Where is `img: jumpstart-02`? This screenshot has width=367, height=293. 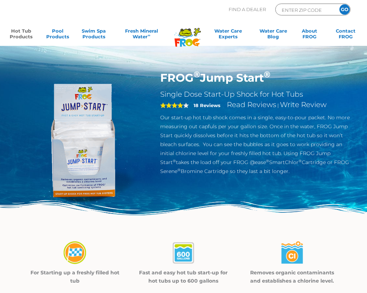
img: jumpstart-02 is located at coordinates (183, 253).